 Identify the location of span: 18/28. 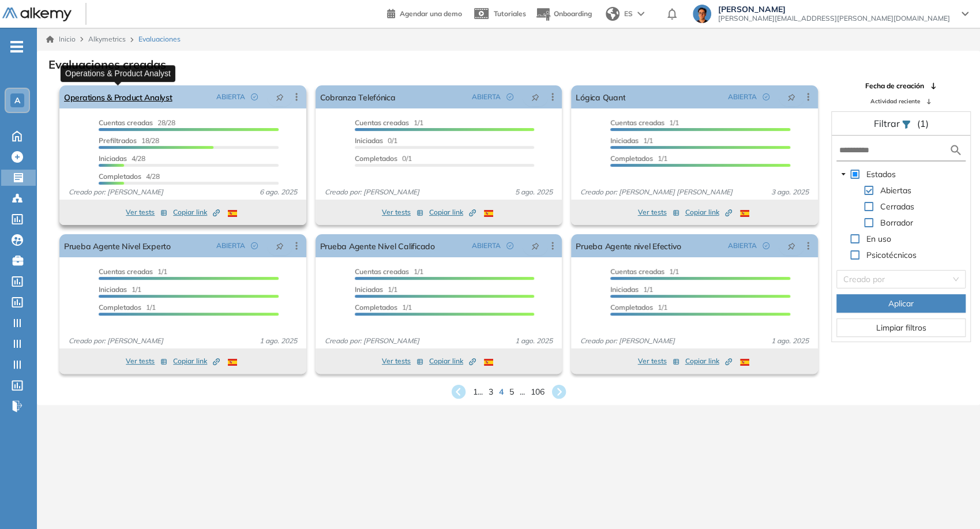
(129, 140).